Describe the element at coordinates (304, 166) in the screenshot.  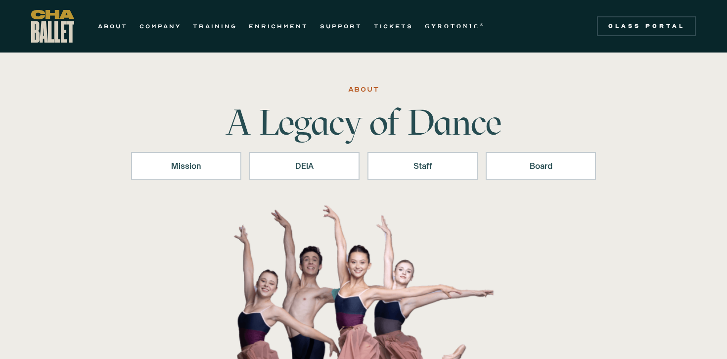
I see `div: DEIA` at that location.